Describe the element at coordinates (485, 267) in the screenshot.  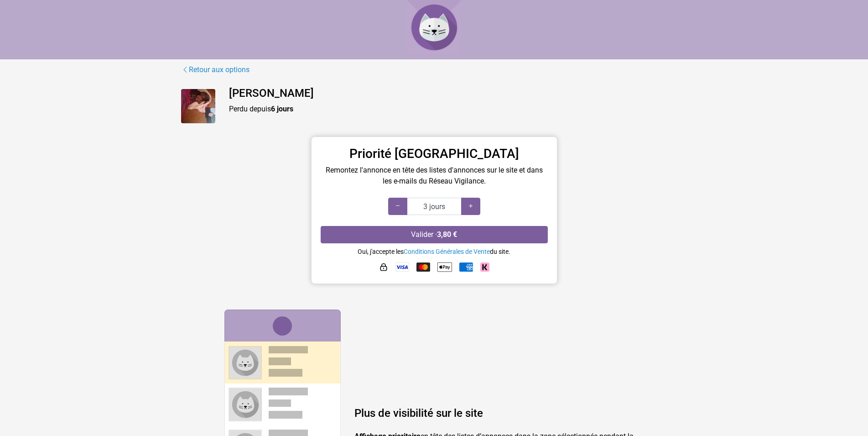
I see `img: Klarna` at that location.